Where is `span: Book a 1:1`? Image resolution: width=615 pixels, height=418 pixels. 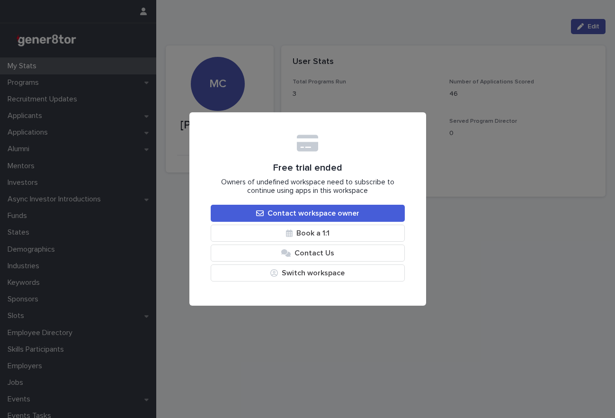
span: Book a 1:1 is located at coordinates (313, 233).